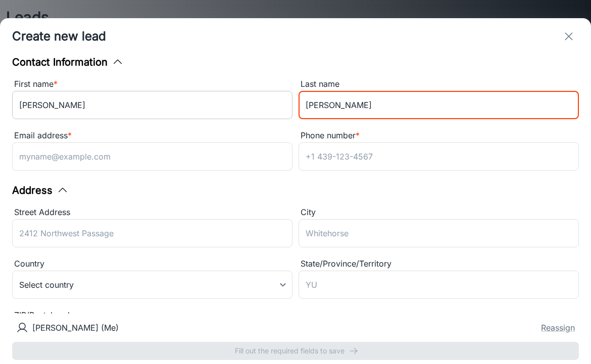 This screenshot has width=591, height=364. I want to click on div: Phone number, so click(439, 136).